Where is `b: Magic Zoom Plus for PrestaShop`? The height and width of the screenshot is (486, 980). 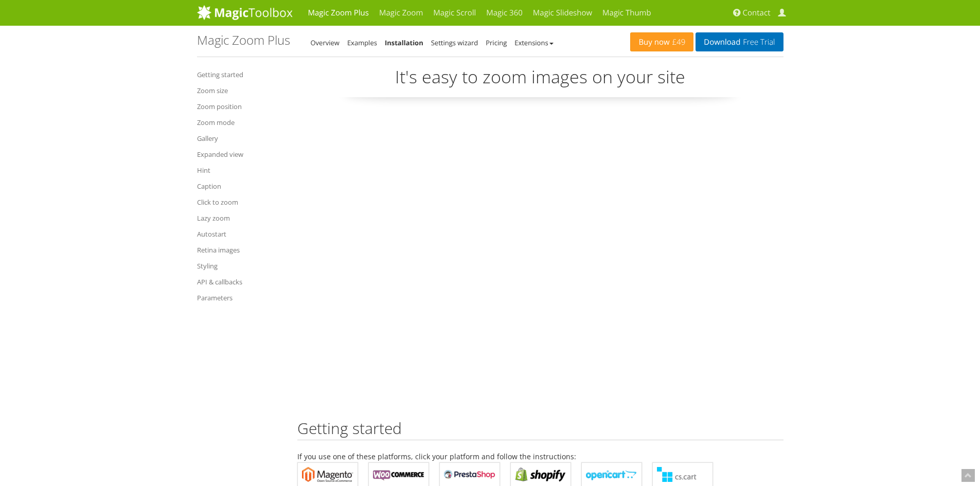
b: Magic Zoom Plus for PrestaShop is located at coordinates (470, 475).